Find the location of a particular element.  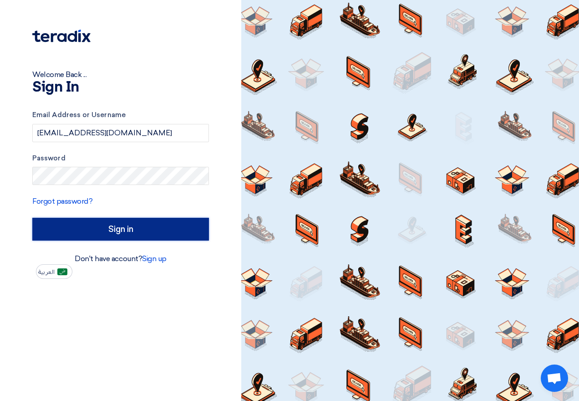

a: Forgot password? is located at coordinates (62, 201).